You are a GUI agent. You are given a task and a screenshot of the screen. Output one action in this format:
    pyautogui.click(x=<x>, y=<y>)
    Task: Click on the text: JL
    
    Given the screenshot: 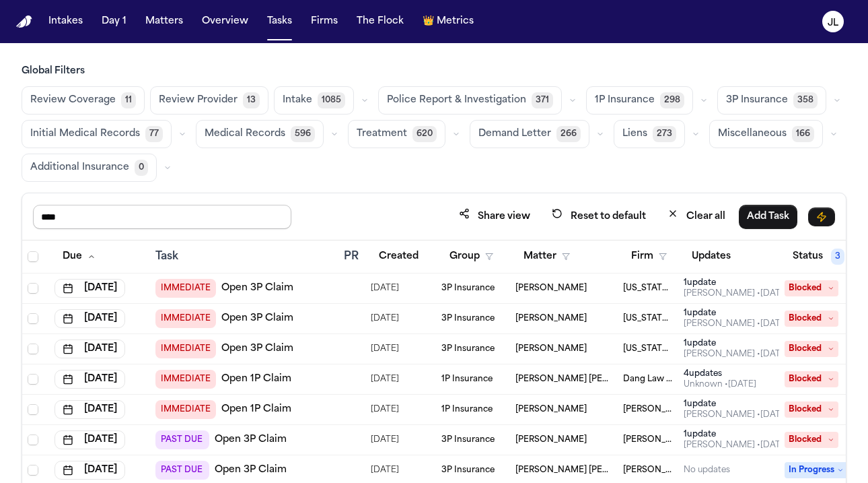 What is the action you would take?
    pyautogui.click(x=833, y=23)
    